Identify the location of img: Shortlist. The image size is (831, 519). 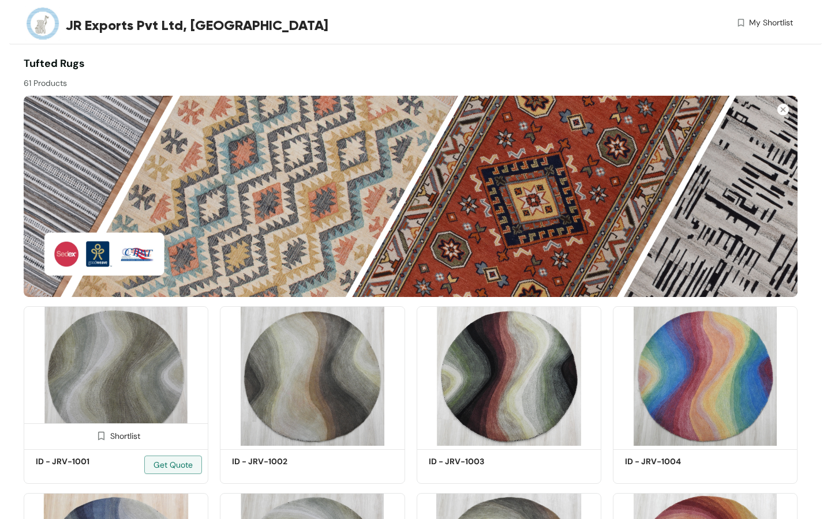
(101, 436).